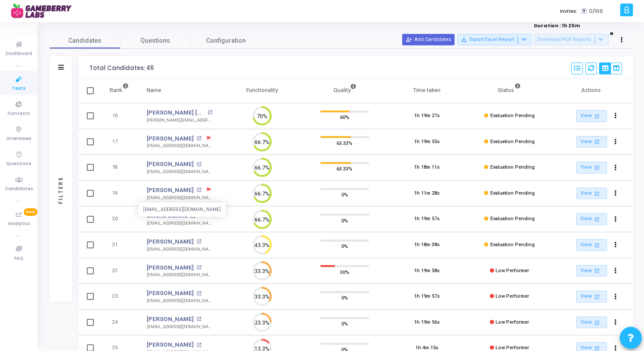  Describe the element at coordinates (494, 40) in the screenshot. I see `button: Export Excel Report` at that location.